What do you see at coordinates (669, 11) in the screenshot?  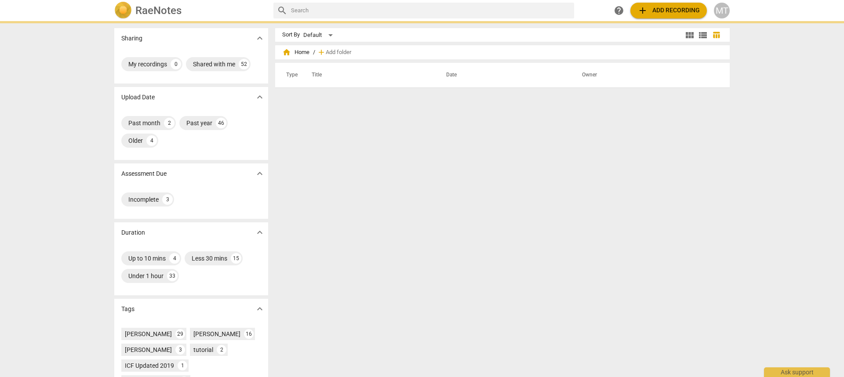 I see `span: Add recording` at bounding box center [669, 11].